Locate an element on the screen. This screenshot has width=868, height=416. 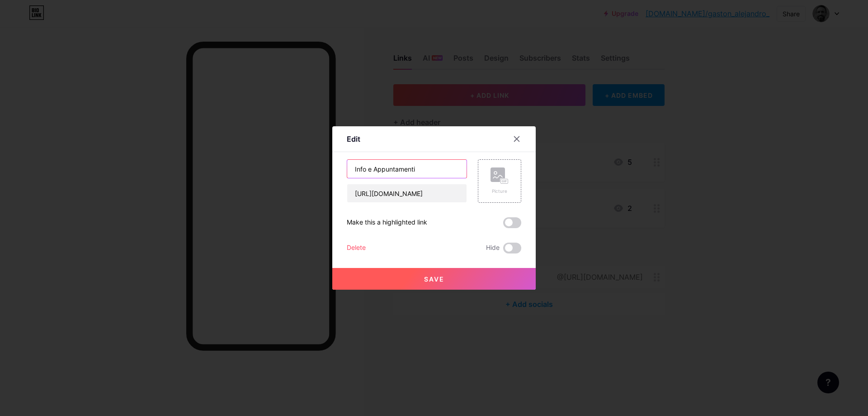
input: URL is located at coordinates (407, 193).